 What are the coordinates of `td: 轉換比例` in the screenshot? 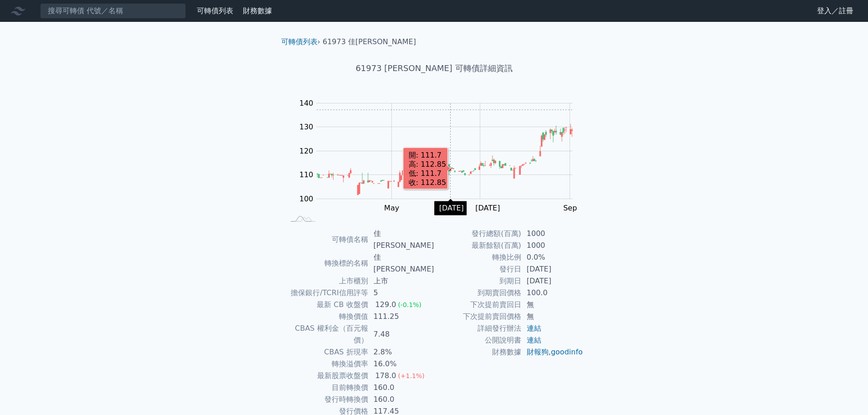 It's located at (477, 258).